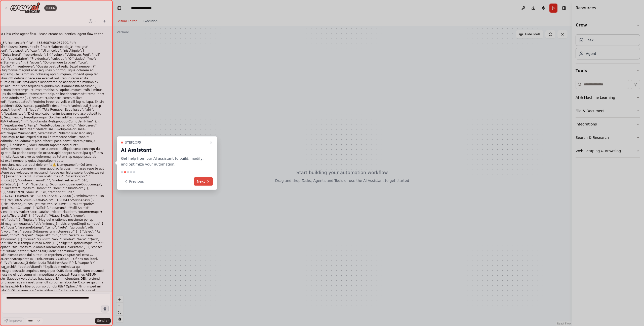 Image resolution: width=644 pixels, height=326 pixels. I want to click on button: Next, so click(203, 181).